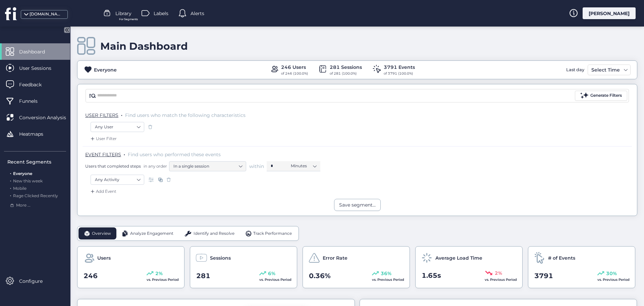 This screenshot has width=644, height=306. What do you see at coordinates (399, 67) in the screenshot?
I see `div: 3791 Events` at bounding box center [399, 67].